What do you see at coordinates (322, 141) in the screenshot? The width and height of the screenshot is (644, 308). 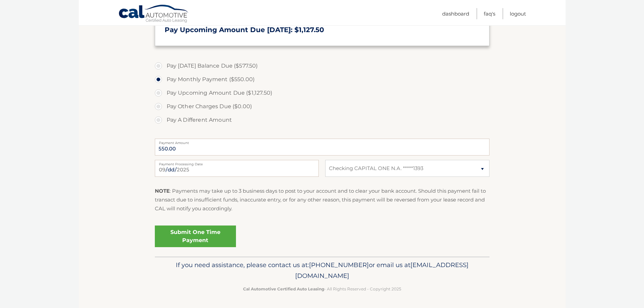 I see `label: Payment Amount` at bounding box center [322, 141].